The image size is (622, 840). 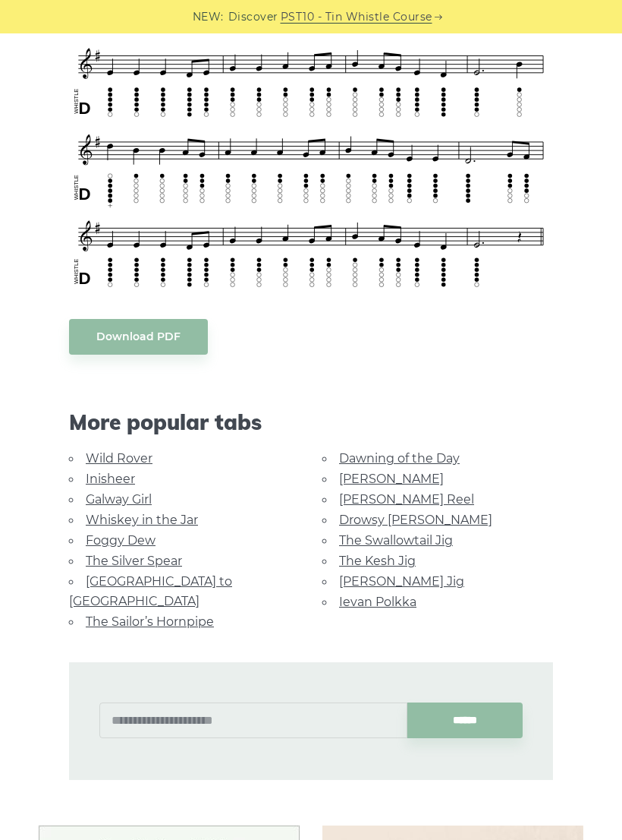 What do you see at coordinates (119, 499) in the screenshot?
I see `a: Galway Girl` at bounding box center [119, 499].